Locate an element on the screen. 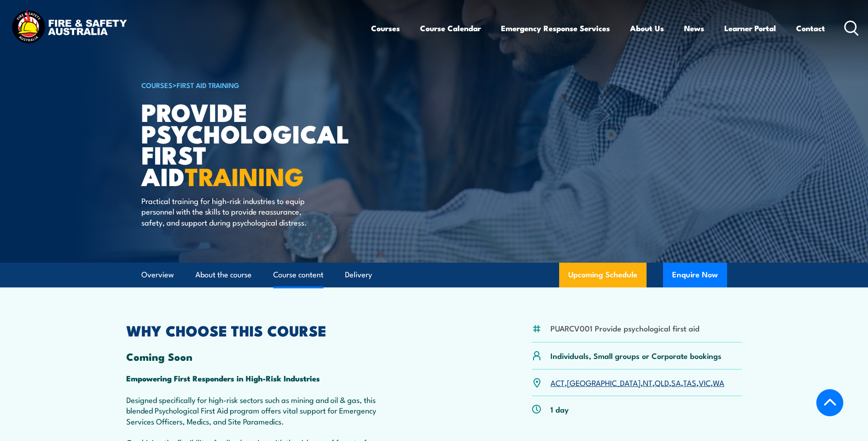 This screenshot has height=441, width=868. a: TAS is located at coordinates (690, 382).